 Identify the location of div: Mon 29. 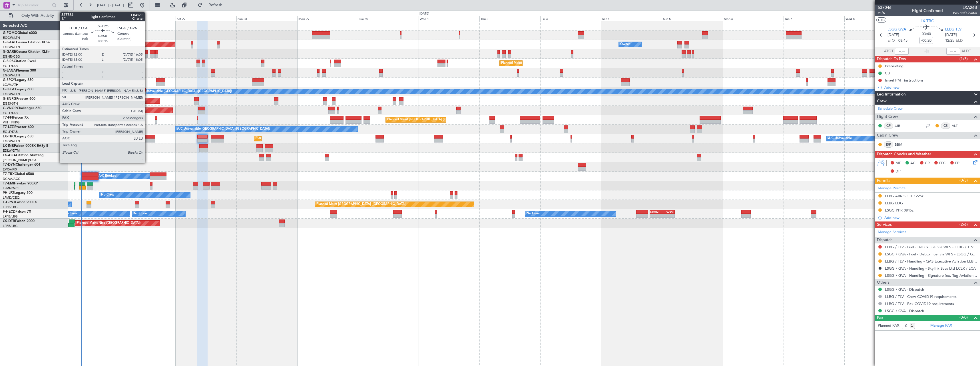
(328, 18).